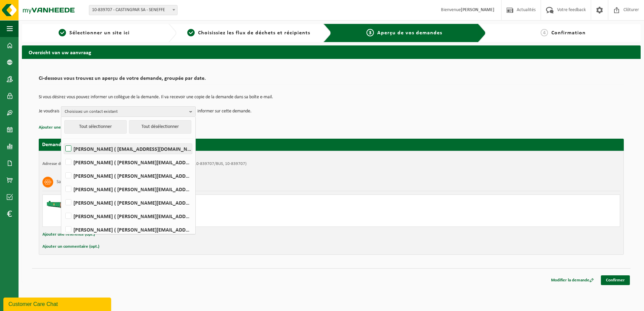 The image size is (644, 311). What do you see at coordinates (63, 164) in the screenshot?
I see `strong: Adresse de placement:` at bounding box center [63, 164].